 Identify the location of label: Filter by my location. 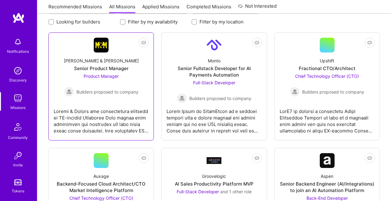
(221, 22).